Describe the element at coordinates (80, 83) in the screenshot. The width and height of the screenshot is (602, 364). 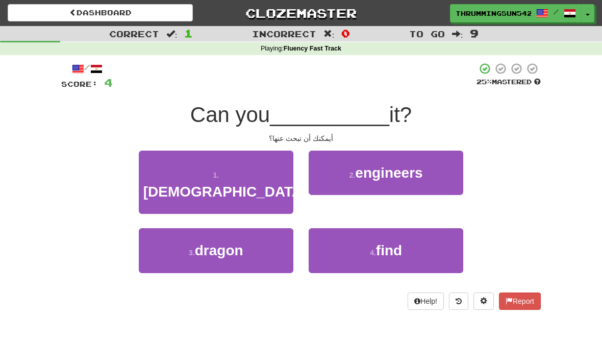
I see `span: Score:` at that location.